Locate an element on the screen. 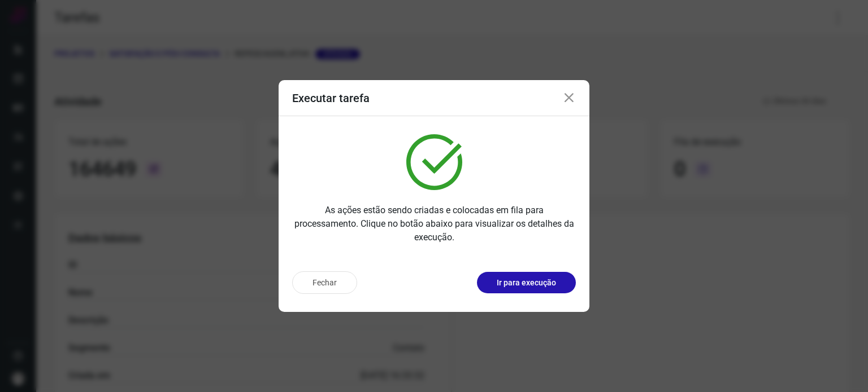 The width and height of the screenshot is (868, 392). button: Ir para execução is located at coordinates (526, 283).